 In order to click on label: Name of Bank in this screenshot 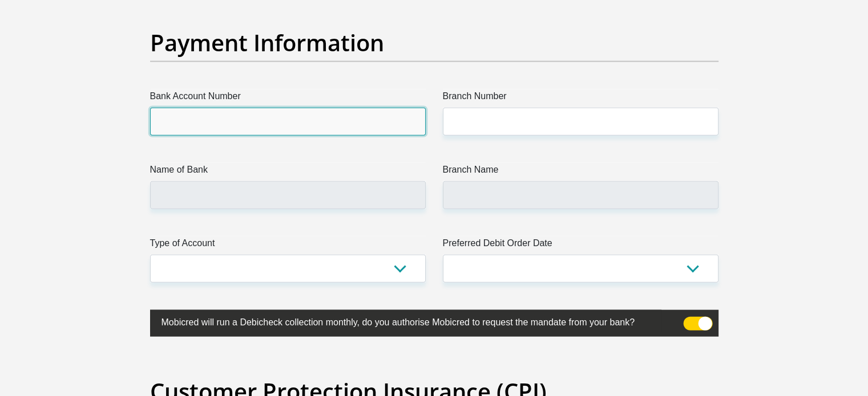, I will do `click(287, 172)`.